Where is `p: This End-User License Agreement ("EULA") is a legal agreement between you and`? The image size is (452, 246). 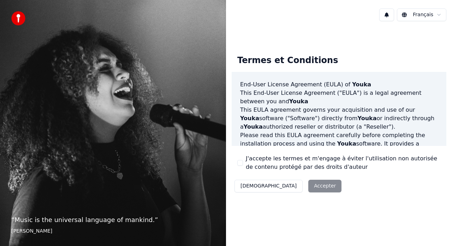
p: This End-User License Agreement ("EULA") is a legal agreement between you and is located at coordinates (339, 97).